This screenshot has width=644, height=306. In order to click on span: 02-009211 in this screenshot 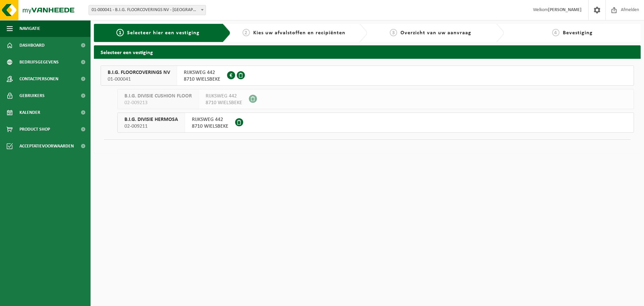, I will do `click(151, 126)`.